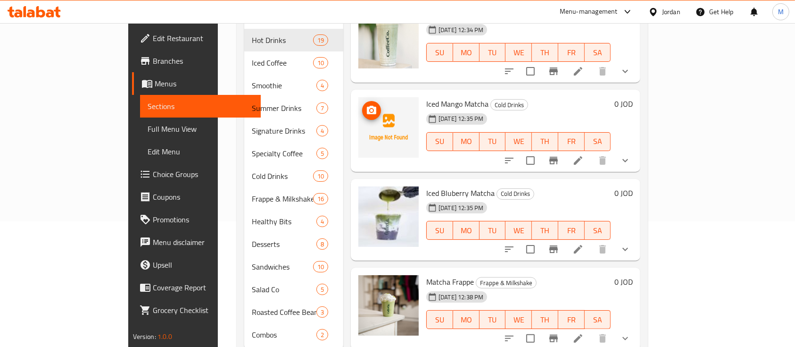  I want to click on div: Cold Drinks, so click(509, 105).